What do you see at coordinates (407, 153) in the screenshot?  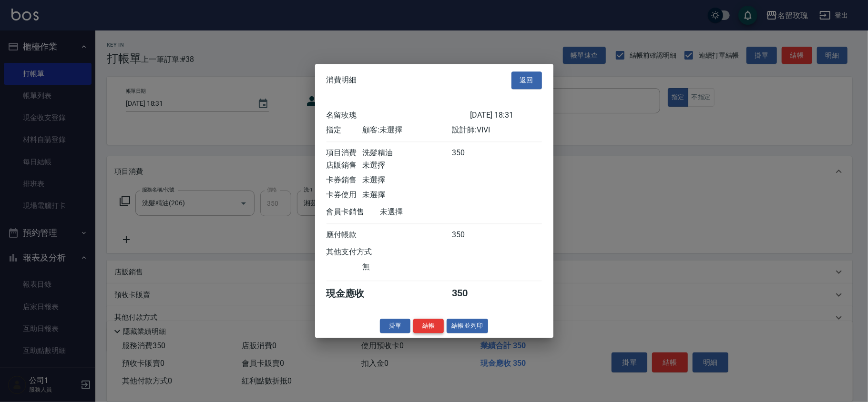 I see `div: 洗髮精油` at bounding box center [407, 153].